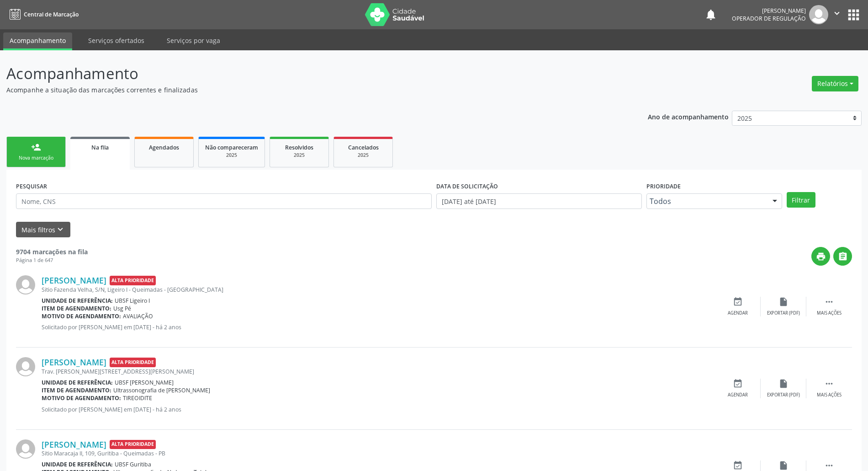 Image resolution: width=868 pixels, height=471 pixels. I want to click on span: Todos, so click(706, 201).